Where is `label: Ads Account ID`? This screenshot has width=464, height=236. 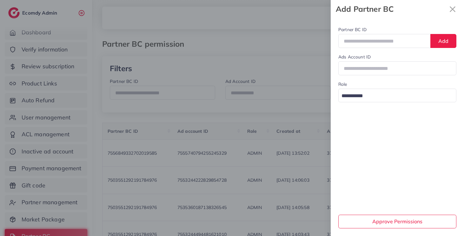 label: Ads Account ID is located at coordinates (354, 57).